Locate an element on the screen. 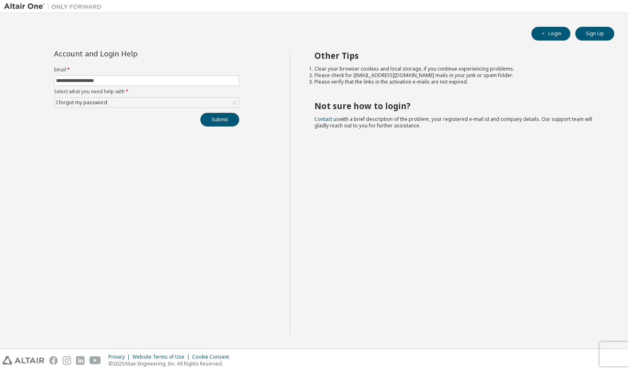  span: with a brief description of the problem, your registered e-mail id and company details. Our suppo... is located at coordinates (453, 122).